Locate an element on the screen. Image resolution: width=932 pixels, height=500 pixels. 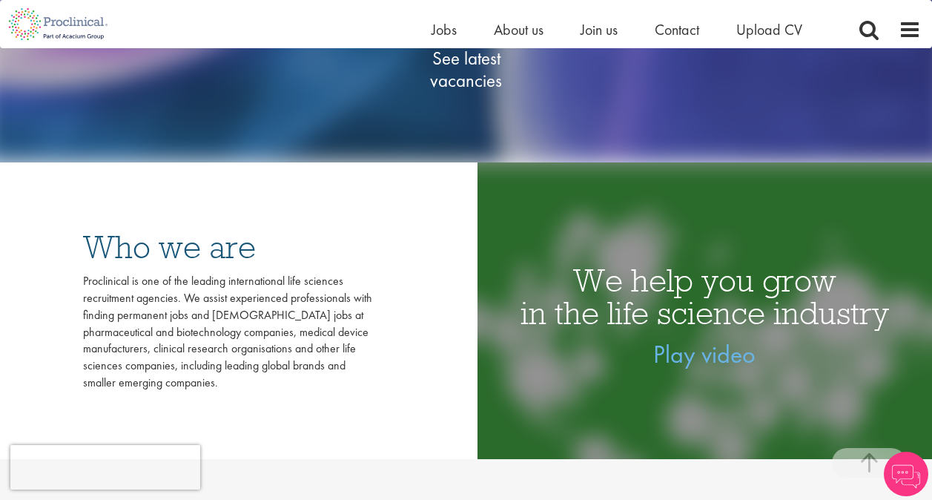
span: Upload CV is located at coordinates (769, 30).